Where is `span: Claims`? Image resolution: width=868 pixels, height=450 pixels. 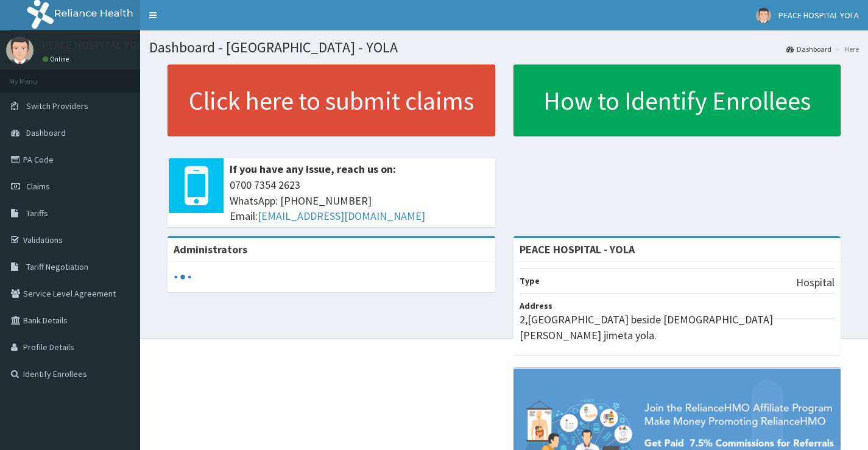 span: Claims is located at coordinates (38, 186).